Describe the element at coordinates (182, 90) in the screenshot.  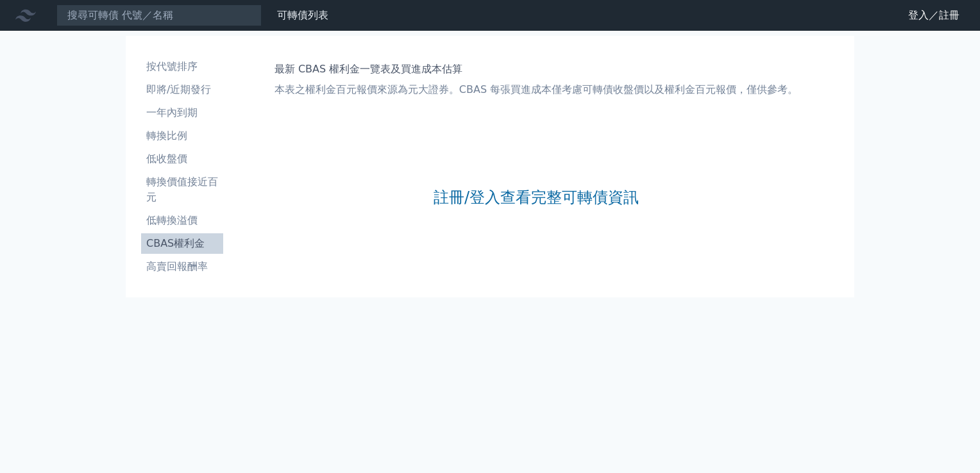
I see `a: 即將/近期發行` at that location.